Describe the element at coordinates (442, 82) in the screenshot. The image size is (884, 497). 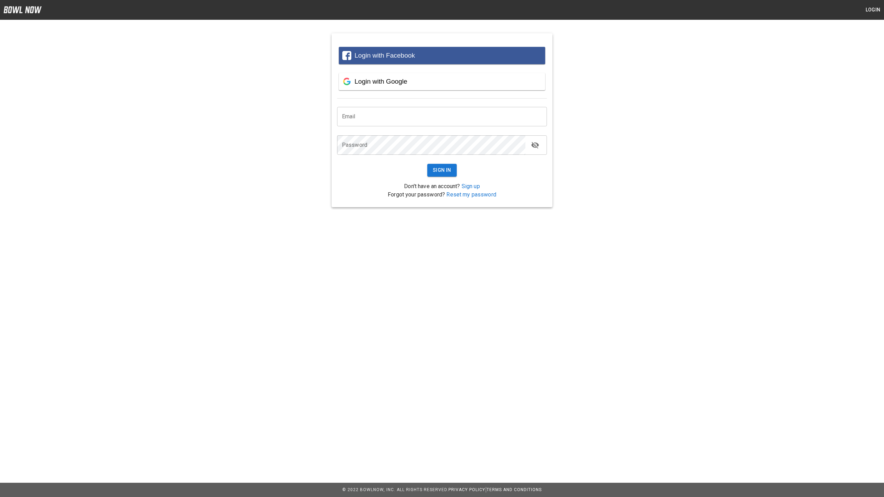
I see `button: Login with Google` at that location.